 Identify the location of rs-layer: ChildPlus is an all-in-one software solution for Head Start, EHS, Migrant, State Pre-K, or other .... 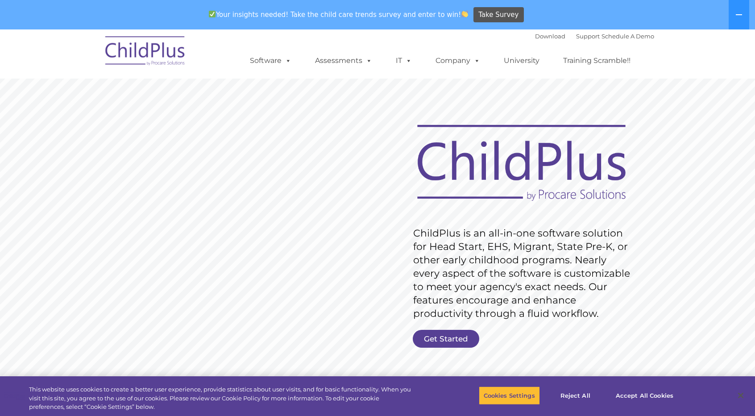
(524, 274).